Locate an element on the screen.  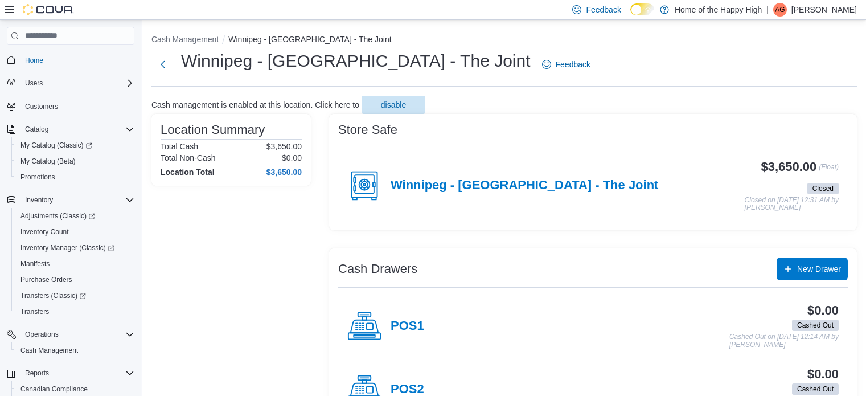
span: Purchase Orders is located at coordinates (75, 280).